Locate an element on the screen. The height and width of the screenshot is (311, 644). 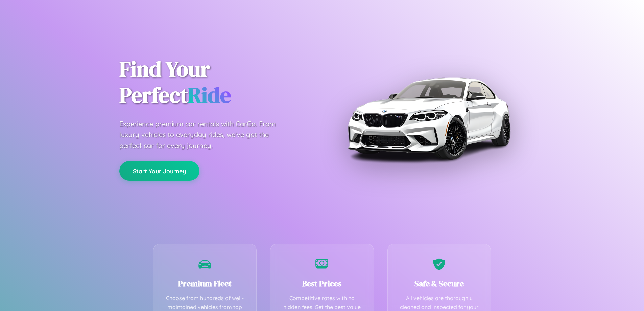
h1: Find Your Perfect is located at coordinates (216, 82).